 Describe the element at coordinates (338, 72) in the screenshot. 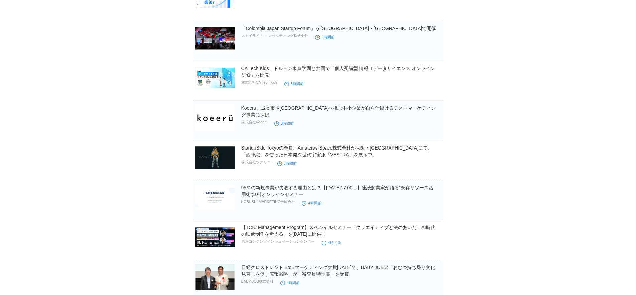

I see `a: CA Tech Kids、ドルトン東京学園と共同で「個人受講型 情報Ⅱデータサイエンス オンライン研修」を開発` at that location.